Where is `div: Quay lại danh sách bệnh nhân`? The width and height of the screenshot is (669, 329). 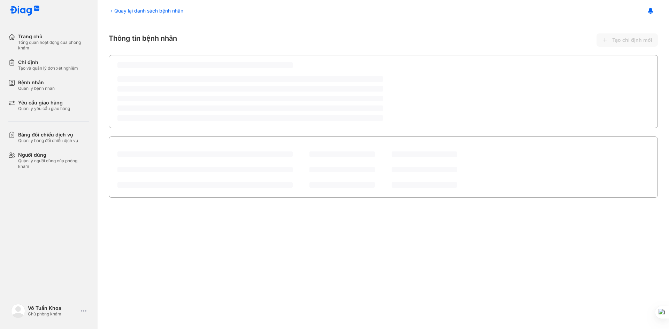 div: Quay lại danh sách bệnh nhân is located at coordinates (146, 10).